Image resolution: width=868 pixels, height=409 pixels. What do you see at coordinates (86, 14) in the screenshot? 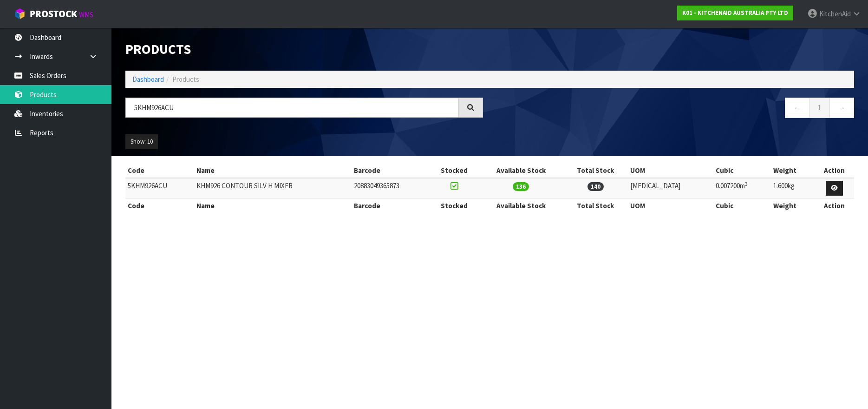
I see `small: WMS` at bounding box center [86, 14].